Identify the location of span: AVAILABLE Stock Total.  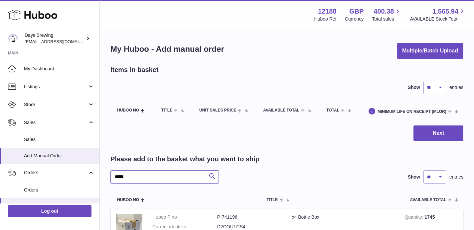
(438, 19).